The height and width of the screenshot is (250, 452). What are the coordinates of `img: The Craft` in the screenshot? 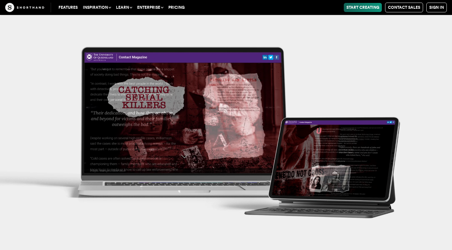 It's located at (25, 7).